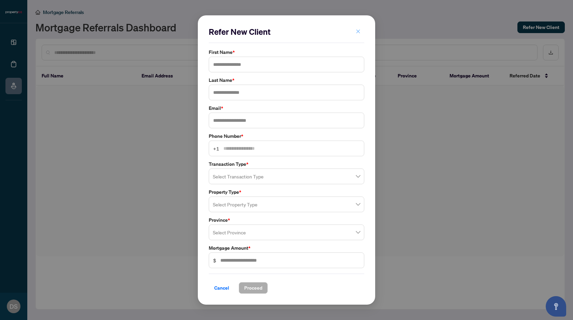  What do you see at coordinates (287, 164) in the screenshot?
I see `label: Transaction Type` at bounding box center [287, 164].